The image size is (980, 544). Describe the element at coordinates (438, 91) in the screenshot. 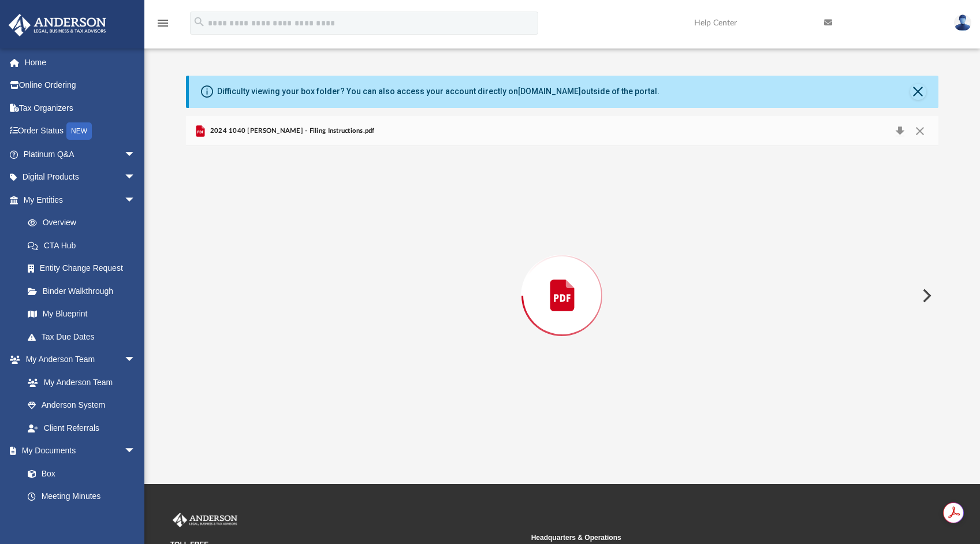

I see `div: Difficulty viewing your box folder? You can also access your account directly on outside of the p...` at that location.